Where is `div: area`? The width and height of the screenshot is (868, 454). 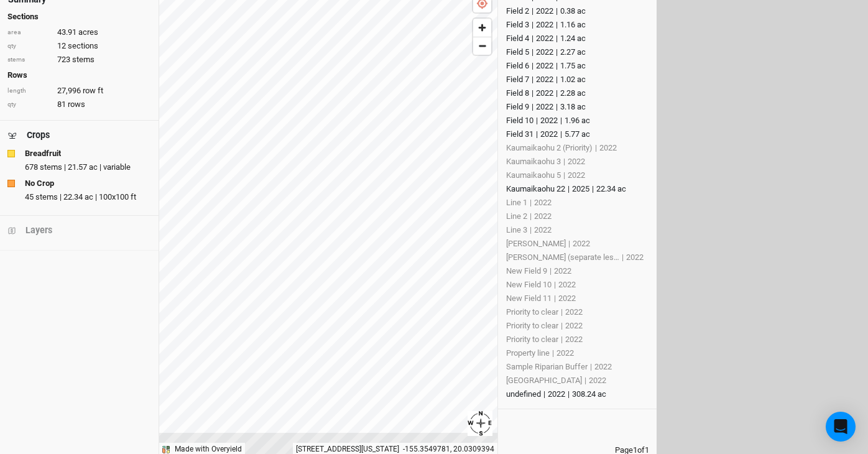
div: area is located at coordinates (29, 32).